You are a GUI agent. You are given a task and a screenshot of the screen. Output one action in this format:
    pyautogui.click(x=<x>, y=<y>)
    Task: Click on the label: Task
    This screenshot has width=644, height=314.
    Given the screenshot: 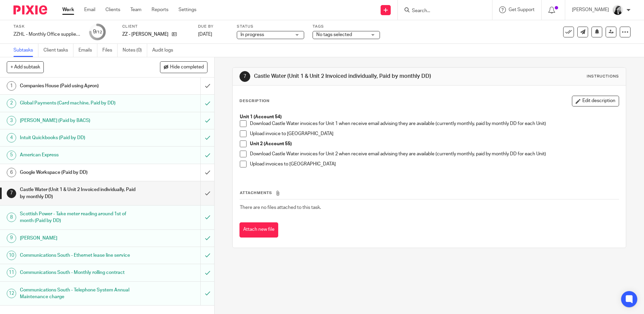 What is the action you would take?
    pyautogui.click(x=47, y=26)
    